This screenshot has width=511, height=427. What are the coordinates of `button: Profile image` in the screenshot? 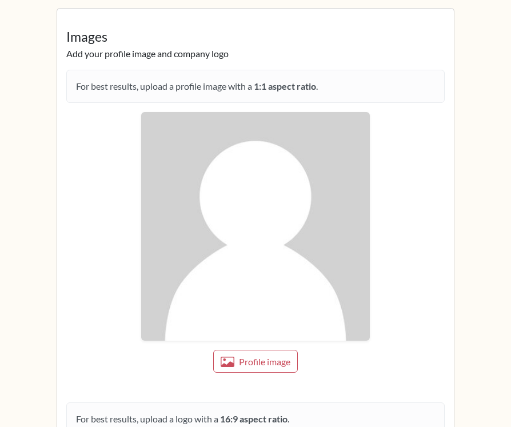 It's located at (255, 361).